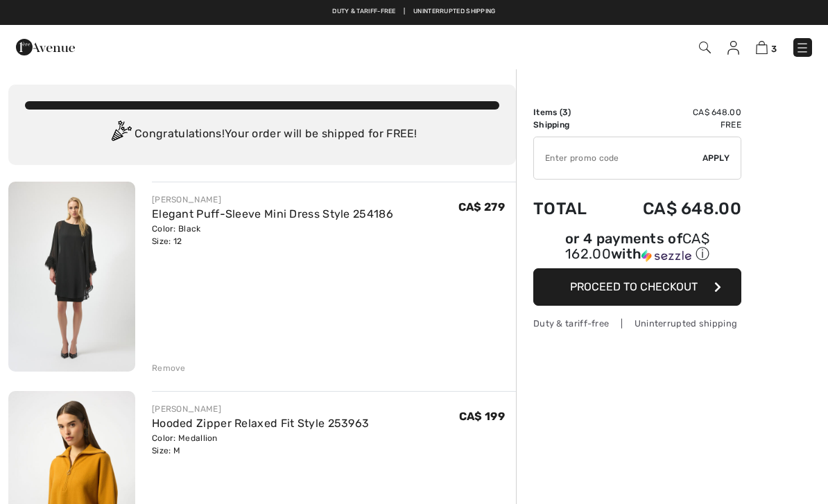  What do you see at coordinates (121, 134) in the screenshot?
I see `img: Congratulation2.svg` at bounding box center [121, 134].